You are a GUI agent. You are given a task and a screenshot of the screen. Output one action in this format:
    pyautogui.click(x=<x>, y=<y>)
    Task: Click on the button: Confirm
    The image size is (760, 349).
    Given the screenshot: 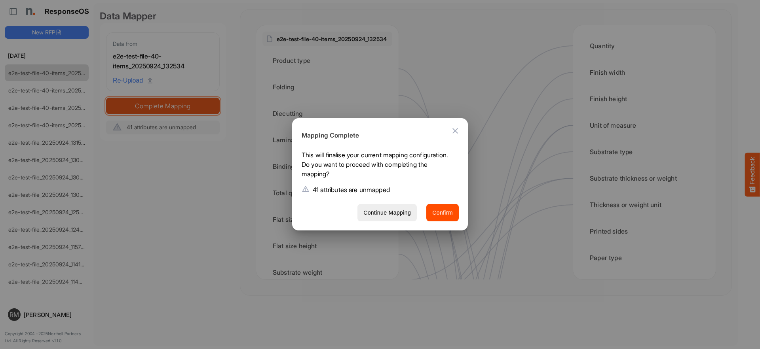 What is the action you would take?
    pyautogui.click(x=442, y=213)
    